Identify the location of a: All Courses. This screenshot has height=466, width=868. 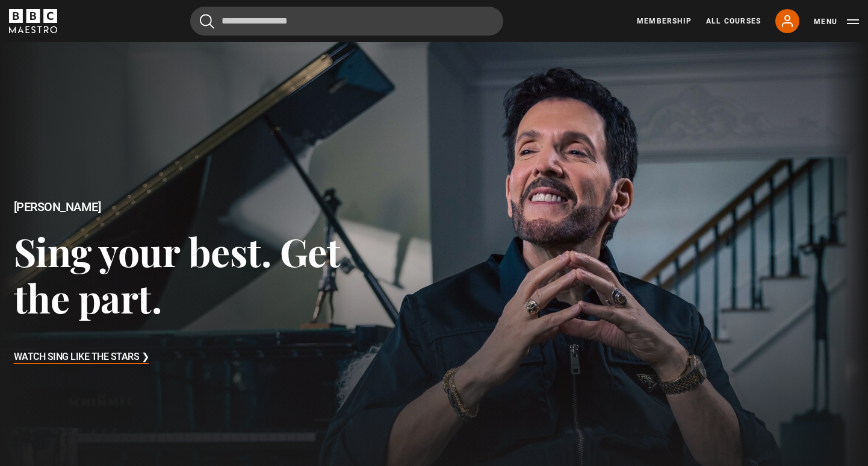
(734, 21).